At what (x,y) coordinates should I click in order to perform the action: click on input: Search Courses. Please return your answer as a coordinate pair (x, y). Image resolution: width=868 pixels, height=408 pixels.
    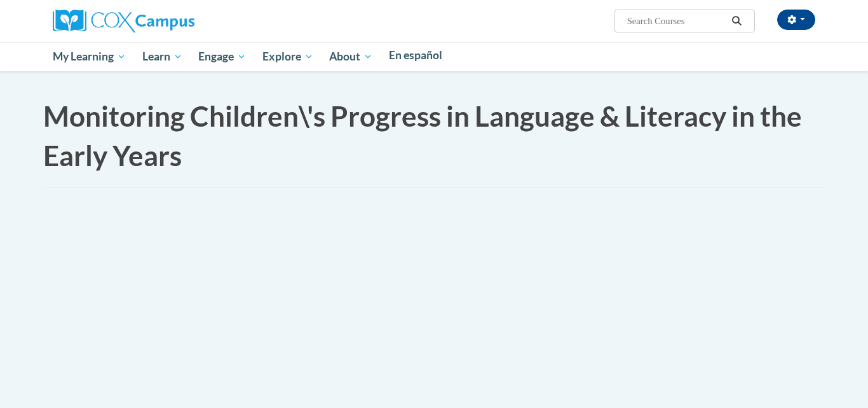
    Looking at the image, I should click on (677, 21).